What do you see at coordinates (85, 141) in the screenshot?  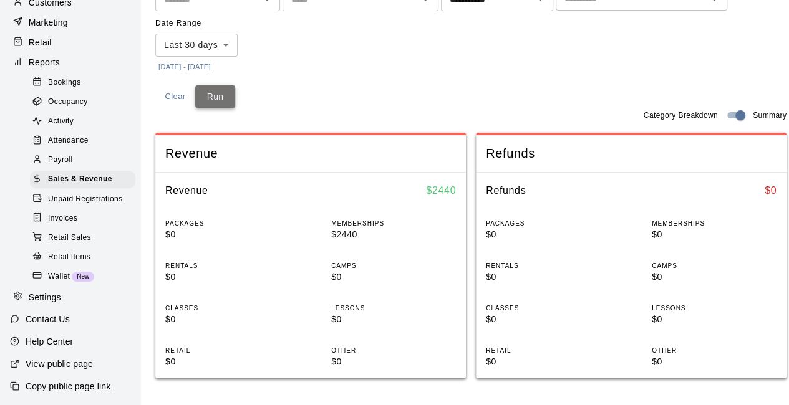 I see `a: Attendance` at bounding box center [85, 141].